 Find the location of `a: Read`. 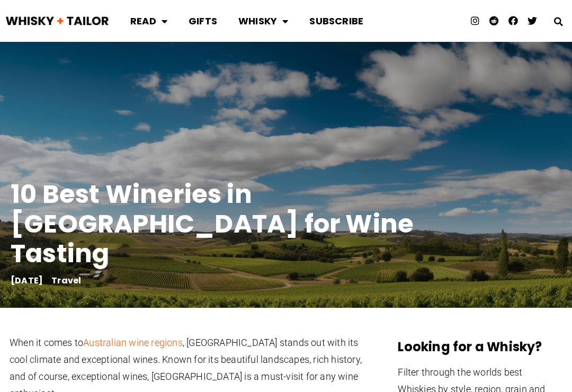

a: Read is located at coordinates (149, 21).